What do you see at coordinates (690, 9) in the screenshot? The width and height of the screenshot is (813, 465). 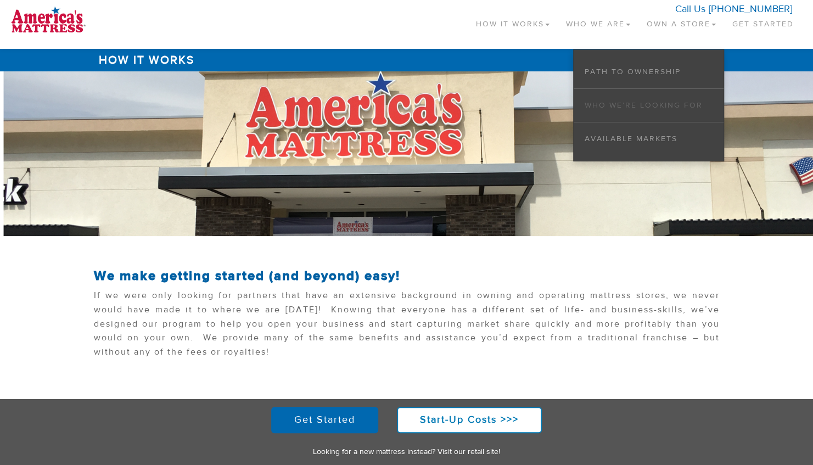 I see `span: Call Us` at bounding box center [690, 9].